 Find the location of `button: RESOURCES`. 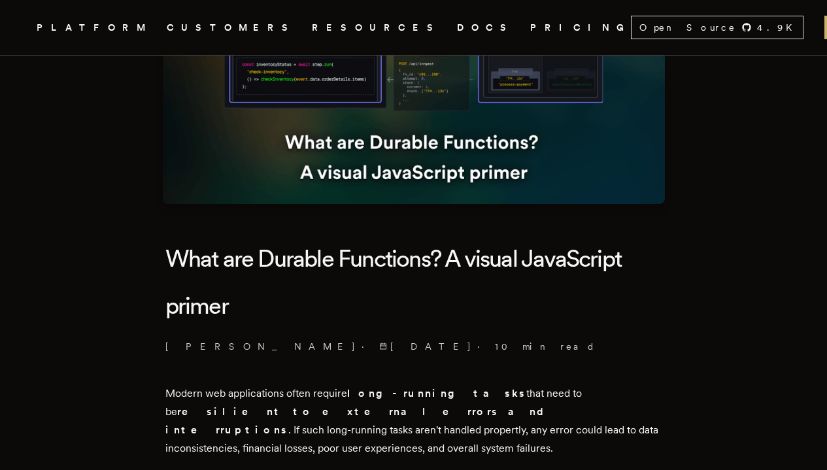

button: RESOURCES is located at coordinates (376, 27).